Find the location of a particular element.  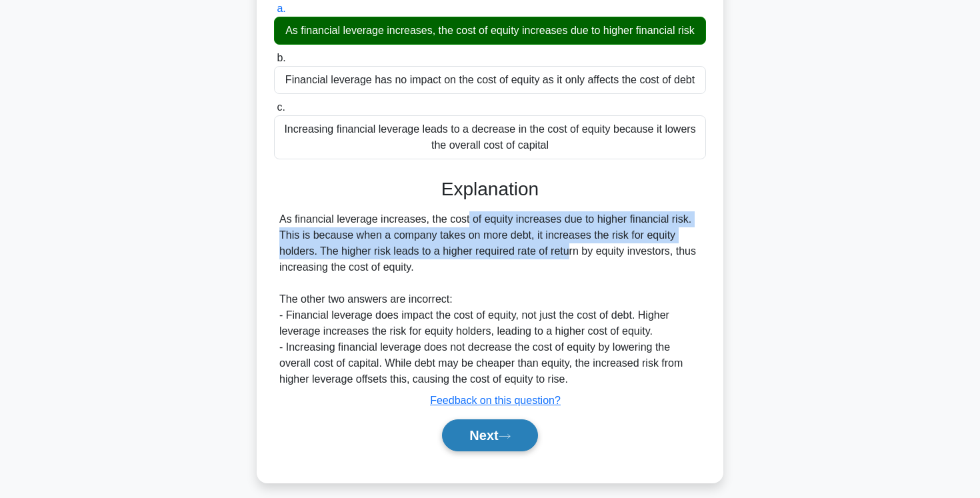

span: c. is located at coordinates (281, 106).